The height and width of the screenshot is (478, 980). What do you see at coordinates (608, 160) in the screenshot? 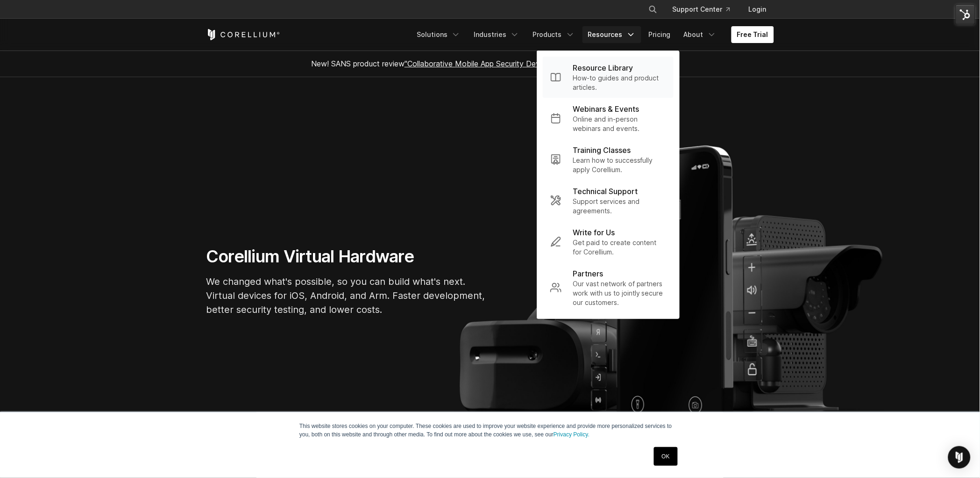
I see `a: Training Classes Learn how to successfully apply Corellium.` at bounding box center [608, 160].